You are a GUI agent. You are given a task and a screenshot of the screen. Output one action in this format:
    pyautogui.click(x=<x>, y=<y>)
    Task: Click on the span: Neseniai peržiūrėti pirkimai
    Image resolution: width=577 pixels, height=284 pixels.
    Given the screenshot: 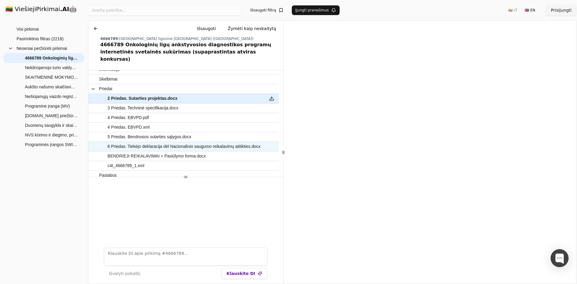 What is the action you would take?
    pyautogui.click(x=42, y=48)
    